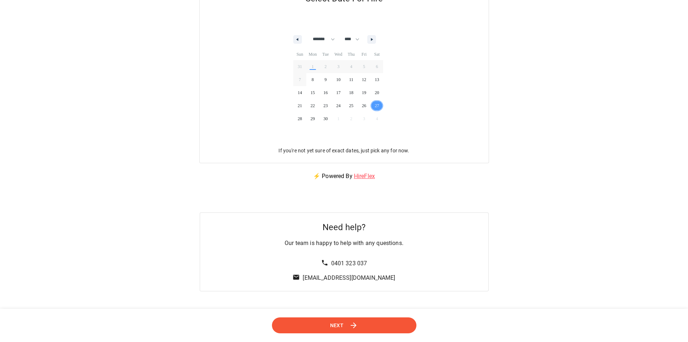  I want to click on button: 3, so click(339, 66).